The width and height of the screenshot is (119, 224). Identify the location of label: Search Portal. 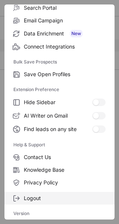
(60, 8).